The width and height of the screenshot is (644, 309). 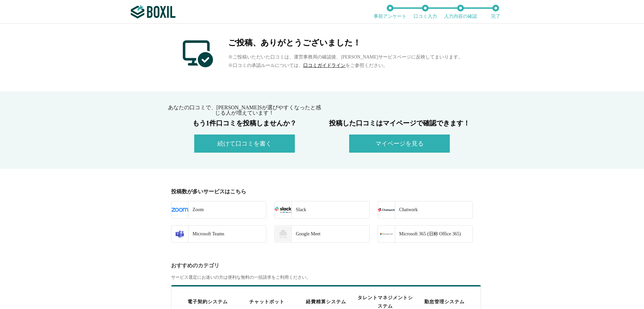 What do you see at coordinates (346, 43) in the screenshot?
I see `h2: ご投稿、ありがとうございました！` at bounding box center [346, 43].